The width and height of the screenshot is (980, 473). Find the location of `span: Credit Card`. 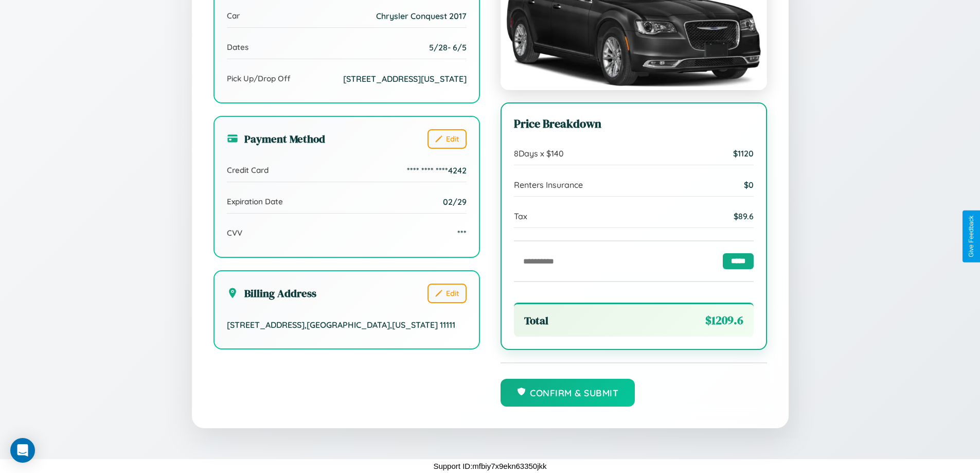

span: Credit Card is located at coordinates (247, 170).